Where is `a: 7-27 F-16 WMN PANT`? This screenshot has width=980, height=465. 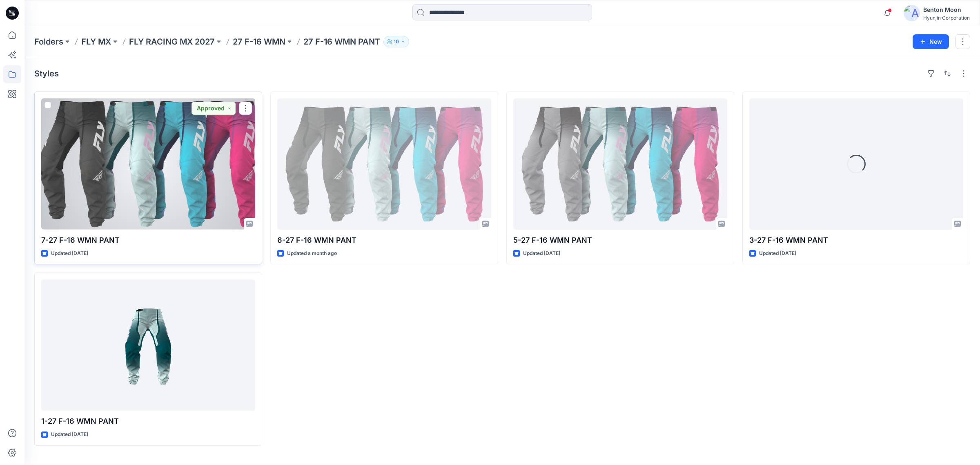 a: 7-27 F-16 WMN PANT is located at coordinates (148, 164).